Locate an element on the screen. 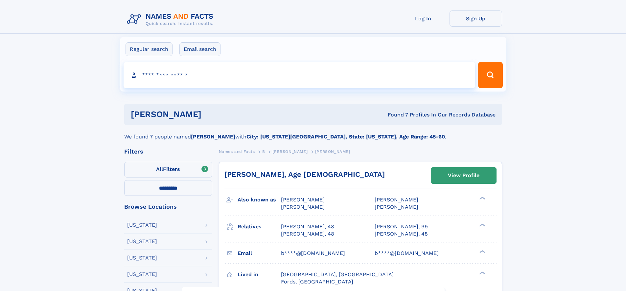 The width and height of the screenshot is (626, 291). h3: Relatives is located at coordinates (259, 227).